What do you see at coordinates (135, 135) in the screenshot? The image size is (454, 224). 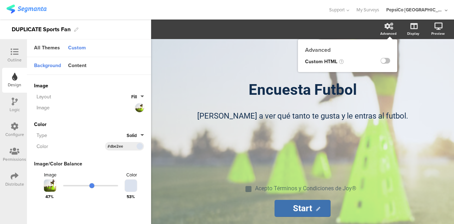 I see `button: Solid` at bounding box center [135, 135].